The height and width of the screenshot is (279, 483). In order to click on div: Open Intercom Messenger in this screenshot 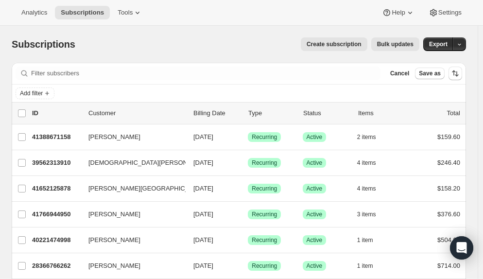, I will do `click(462, 248)`.